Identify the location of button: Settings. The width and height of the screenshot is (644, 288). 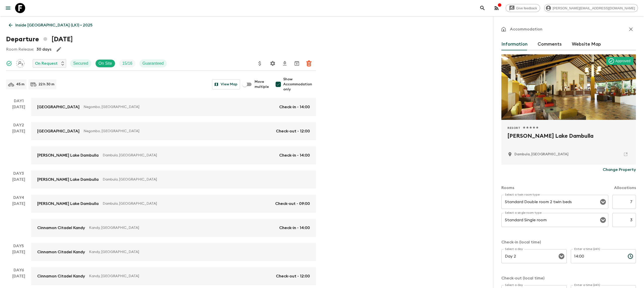
(273, 64).